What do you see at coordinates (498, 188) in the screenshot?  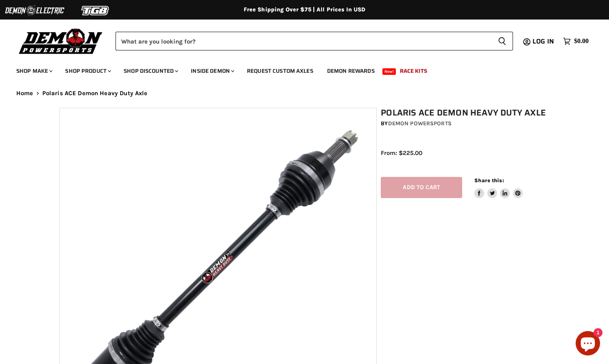 I see `aside: Share this:` at bounding box center [498, 188].